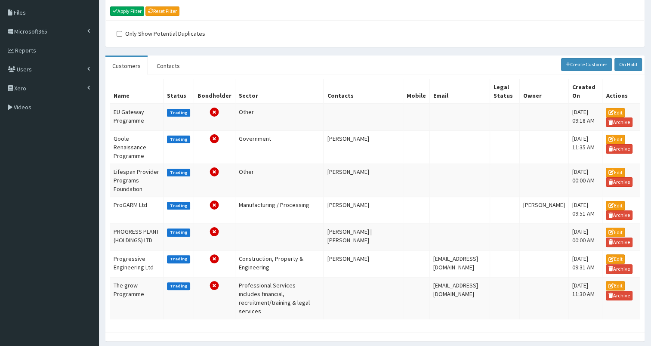 This screenshot has height=346, width=651. What do you see at coordinates (20, 12) in the screenshot?
I see `span: Files` at bounding box center [20, 12].